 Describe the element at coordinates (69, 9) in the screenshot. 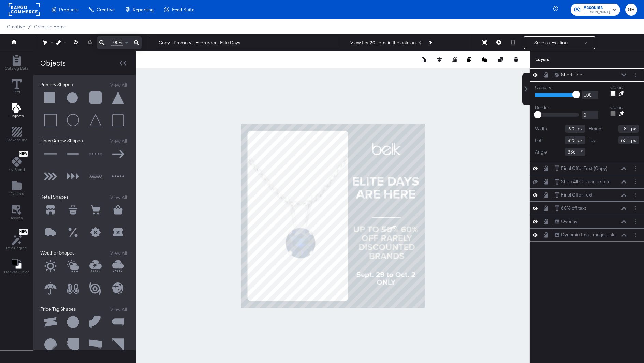

I see `span: Products` at that location.